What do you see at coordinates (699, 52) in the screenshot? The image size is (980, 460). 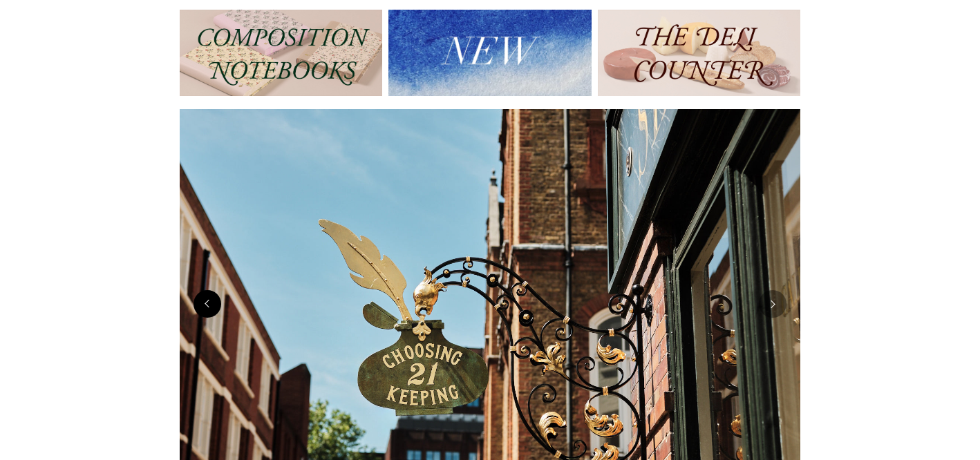 I see `a: The Deli Counter` at bounding box center [699, 52].